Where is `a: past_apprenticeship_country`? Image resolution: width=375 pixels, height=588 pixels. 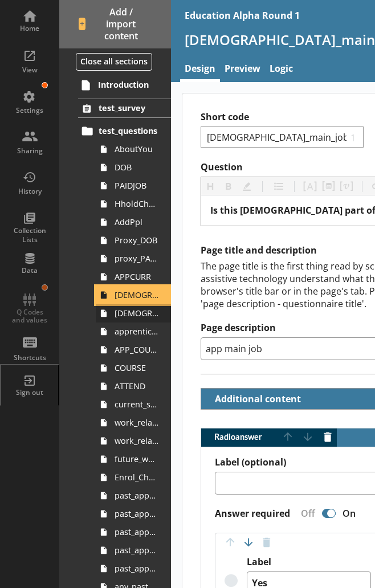 a: past_apprenticeship_country is located at coordinates (134, 532).